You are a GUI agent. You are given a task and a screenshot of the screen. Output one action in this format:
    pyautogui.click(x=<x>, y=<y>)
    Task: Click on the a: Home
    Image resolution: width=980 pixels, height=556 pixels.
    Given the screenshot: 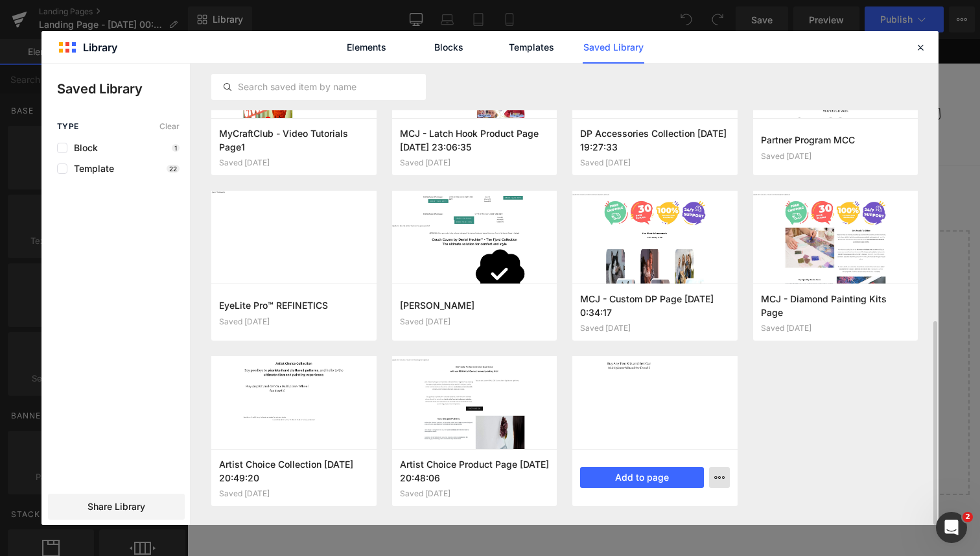 What is the action you would take?
    pyautogui.click(x=195, y=62)
    